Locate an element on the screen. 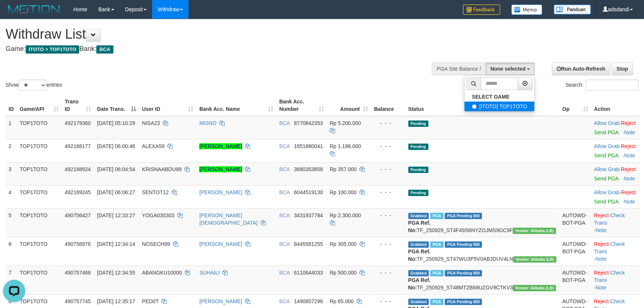  span: 490757745 is located at coordinates (78, 301).